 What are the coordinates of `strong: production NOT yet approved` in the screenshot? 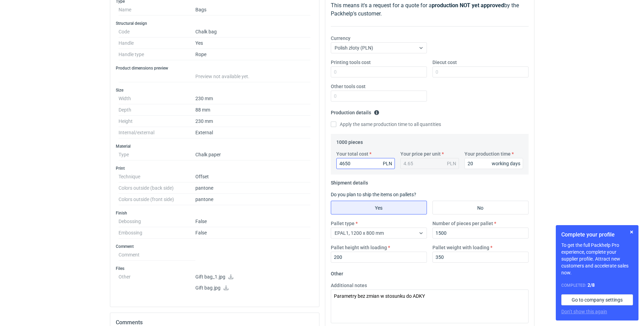 It's located at (468, 5).